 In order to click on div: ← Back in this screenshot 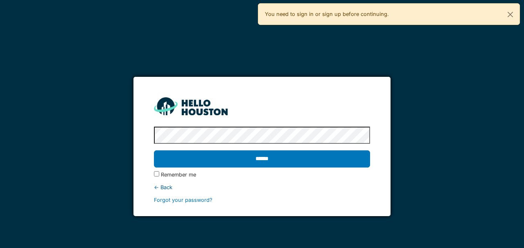, I will do `click(262, 187)`.